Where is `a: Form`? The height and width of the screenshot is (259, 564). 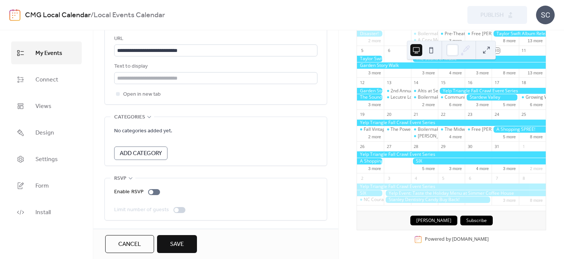
a: Form is located at coordinates (46, 185).